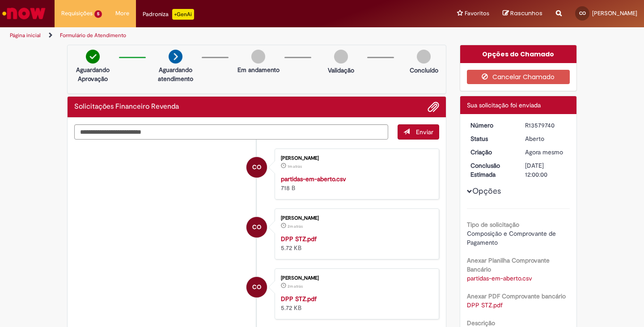 The height and width of the screenshot is (327, 644). What do you see at coordinates (77, 13) in the screenshot?
I see `span: Requisições` at bounding box center [77, 13].